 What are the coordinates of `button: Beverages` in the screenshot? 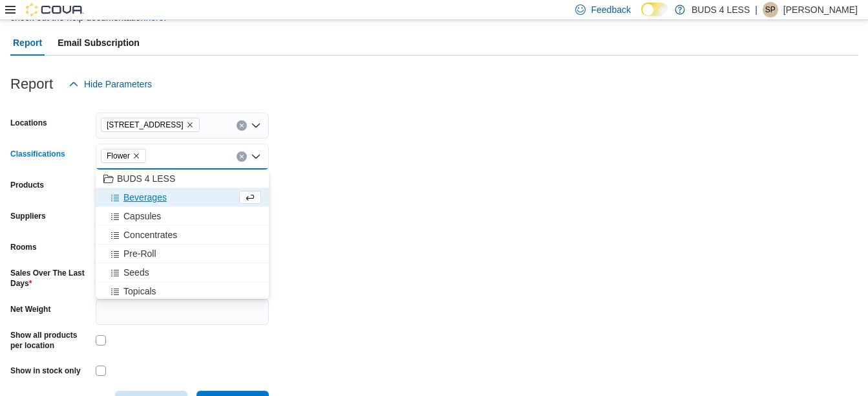 It's located at (182, 197).